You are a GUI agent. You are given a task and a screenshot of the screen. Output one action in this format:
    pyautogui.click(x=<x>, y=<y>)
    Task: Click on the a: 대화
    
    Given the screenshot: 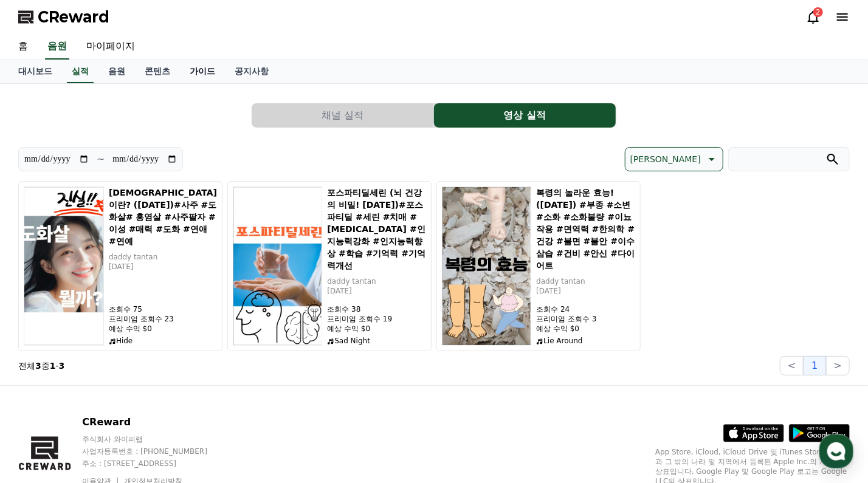 What is the action you would take?
    pyautogui.click(x=118, y=398)
    